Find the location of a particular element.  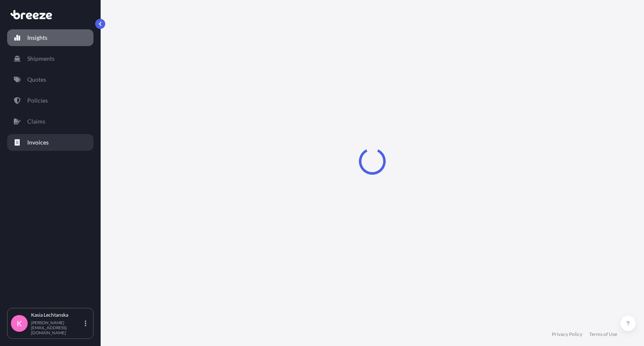

a: Privacy Policy is located at coordinates (567, 334).